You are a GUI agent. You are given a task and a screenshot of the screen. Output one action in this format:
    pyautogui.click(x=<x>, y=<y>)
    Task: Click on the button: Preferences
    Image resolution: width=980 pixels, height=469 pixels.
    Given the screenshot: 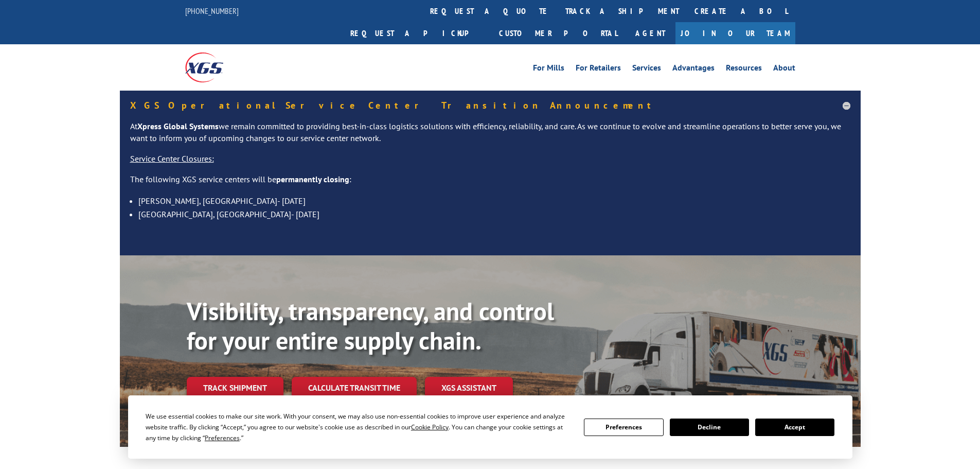 What is the action you would take?
    pyautogui.click(x=624, y=427)
    